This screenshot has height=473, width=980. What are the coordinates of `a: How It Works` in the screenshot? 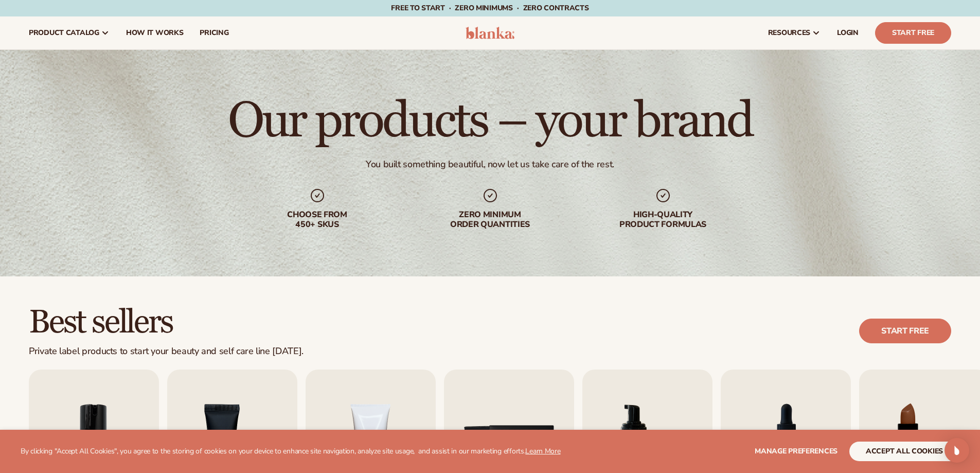 It's located at (155, 33).